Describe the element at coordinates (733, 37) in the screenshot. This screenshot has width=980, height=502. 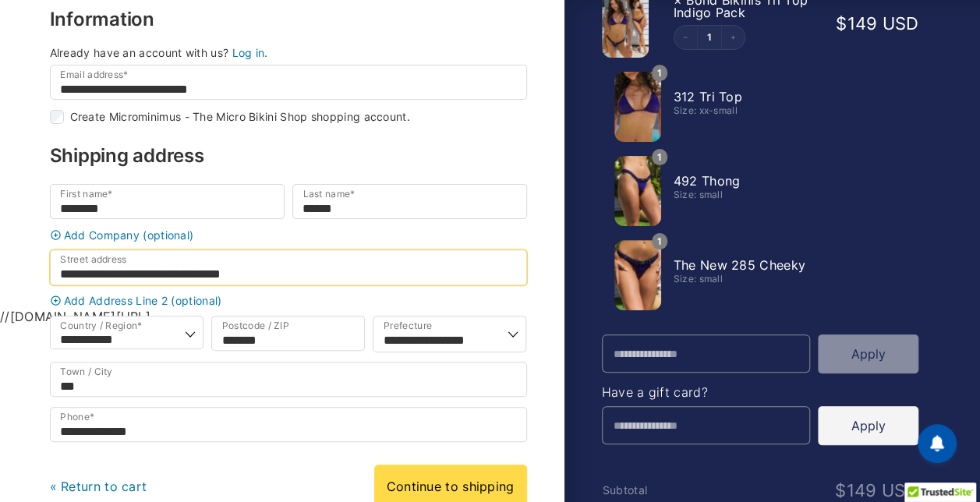
I see `button: Increment` at that location.